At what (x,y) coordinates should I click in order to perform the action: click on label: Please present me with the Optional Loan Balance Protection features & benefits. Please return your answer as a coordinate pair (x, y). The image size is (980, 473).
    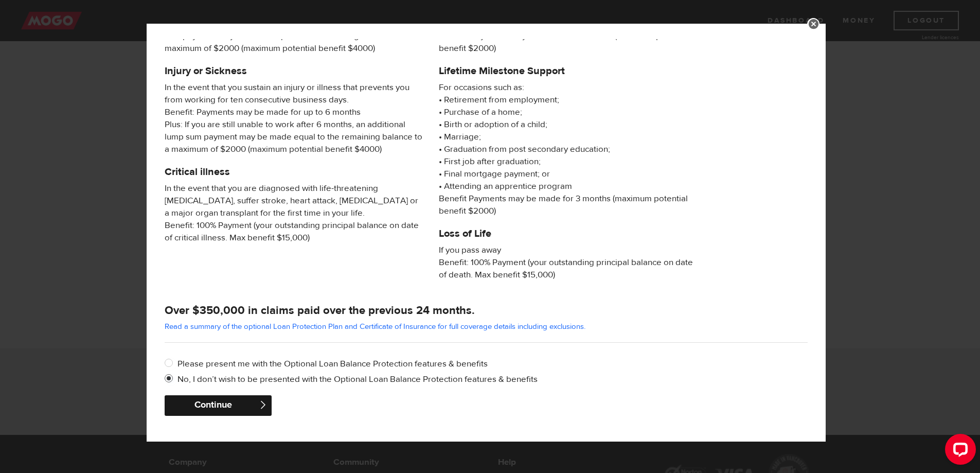
    Looking at the image, I should click on (492, 364).